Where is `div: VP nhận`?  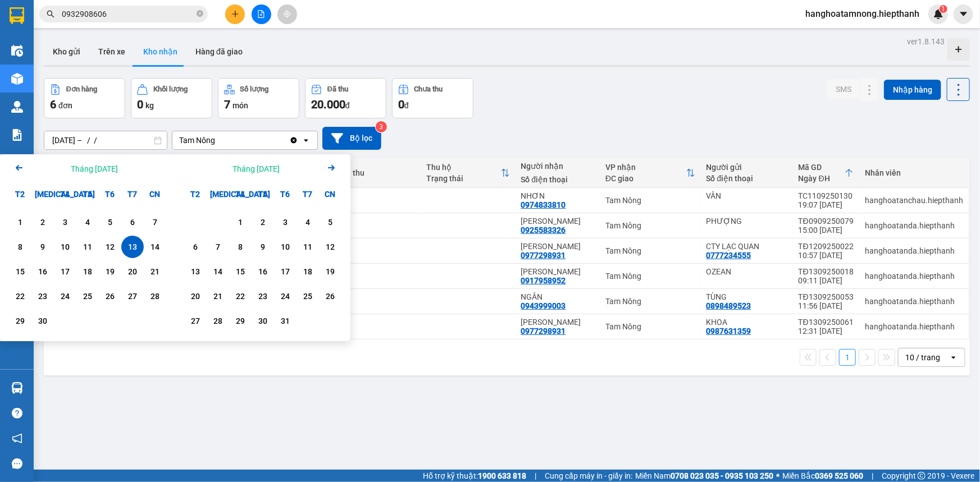
div: VP nhận is located at coordinates (646, 168).